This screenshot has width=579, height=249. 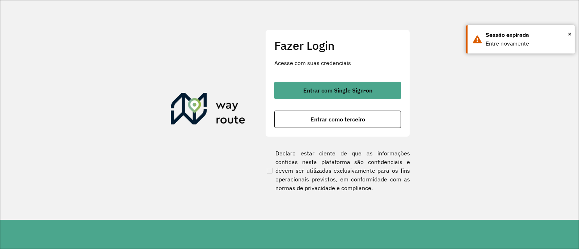 I want to click on label: Declaro estar ciente de que as informações contidas nesta plataforma são confidenciais e devem se..., so click(x=338, y=171).